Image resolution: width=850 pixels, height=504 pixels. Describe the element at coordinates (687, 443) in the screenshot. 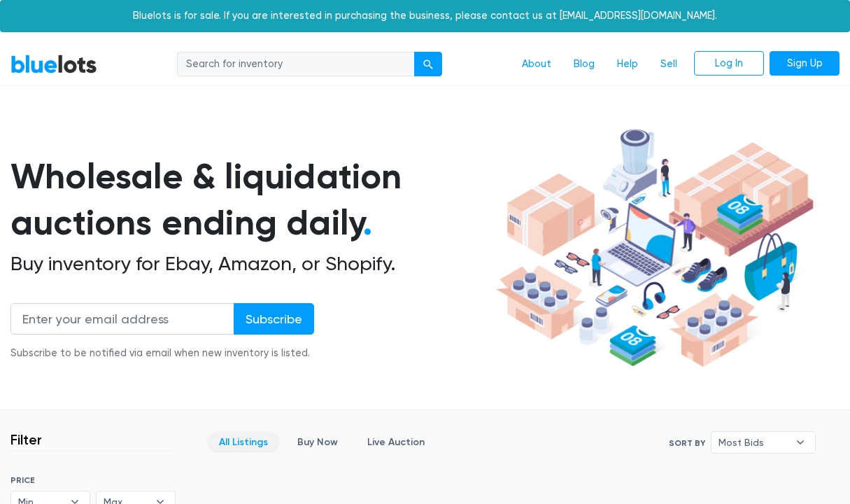

I see `label: Sort By` at that location.